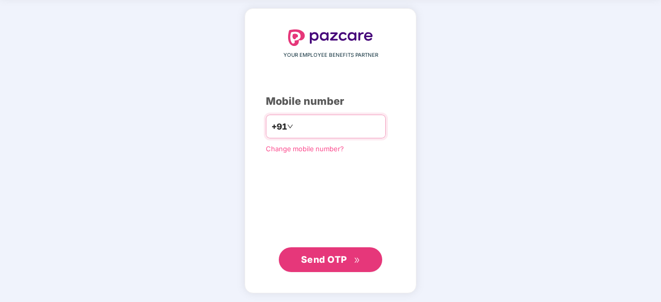 This screenshot has height=302, width=661. Describe the element at coordinates (330, 260) in the screenshot. I see `button: Send OTPdouble-right` at that location.